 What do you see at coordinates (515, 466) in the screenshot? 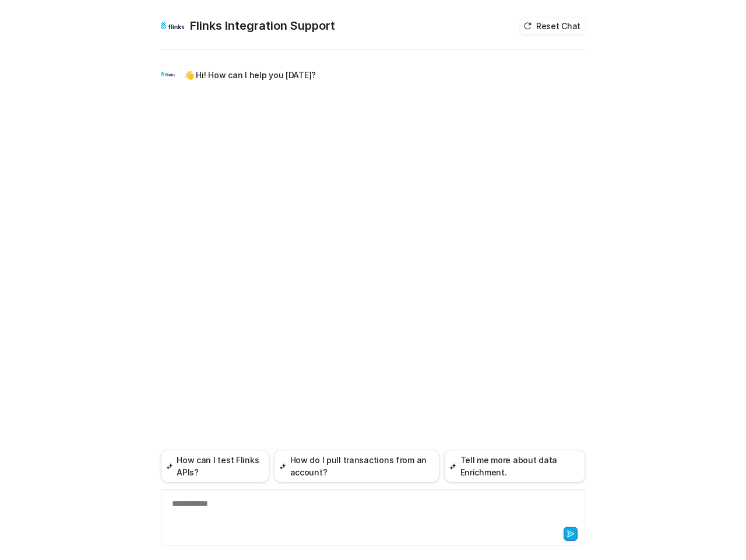
I see `button: Tell me more about data Enrichment.` at bounding box center [515, 466].